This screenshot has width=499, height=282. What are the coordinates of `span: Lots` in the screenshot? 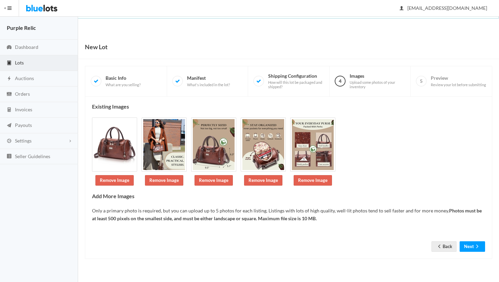 It's located at (19, 62).